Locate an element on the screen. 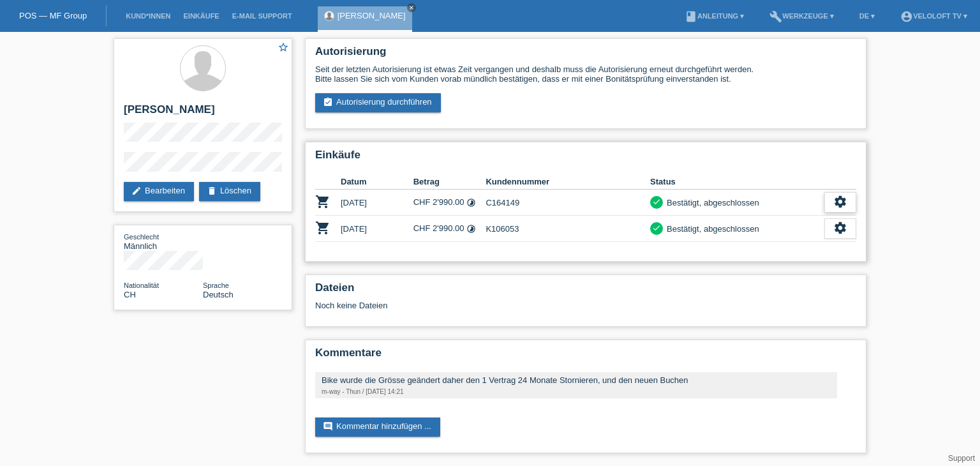 The height and width of the screenshot is (466, 980). td: K106053 is located at coordinates (568, 228).